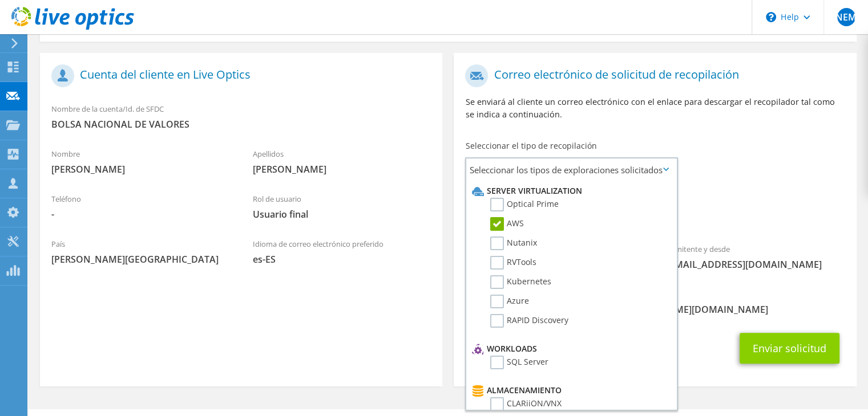  I want to click on div: Recopilaciones solicitadas, so click(654, 209).